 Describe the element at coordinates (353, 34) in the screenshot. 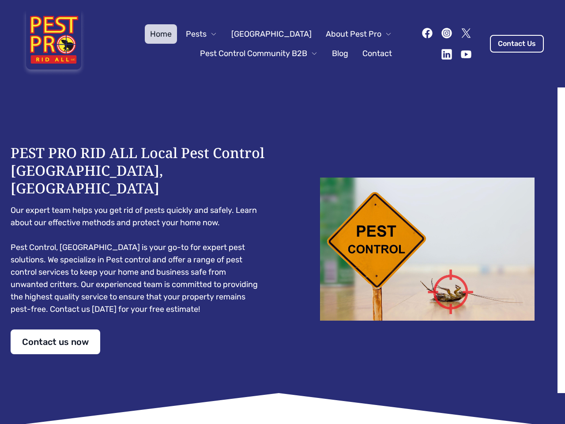

I see `span: About Pest Pro` at that location.